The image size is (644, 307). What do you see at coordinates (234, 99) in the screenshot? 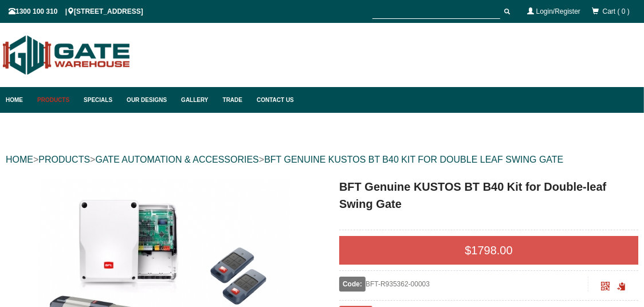
I see `a: Trade` at bounding box center [234, 99].